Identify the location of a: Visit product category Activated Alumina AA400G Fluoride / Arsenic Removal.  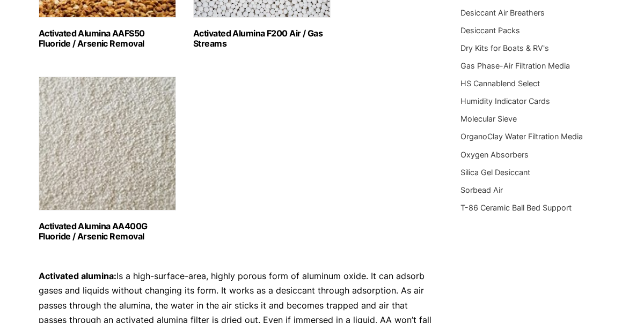
(107, 160).